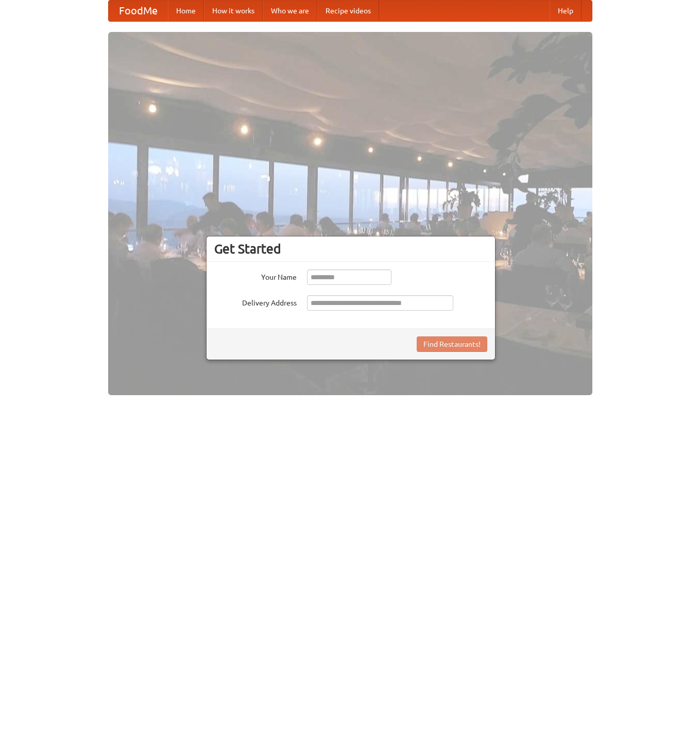 The height and width of the screenshot is (729, 700). I want to click on a: Home, so click(186, 11).